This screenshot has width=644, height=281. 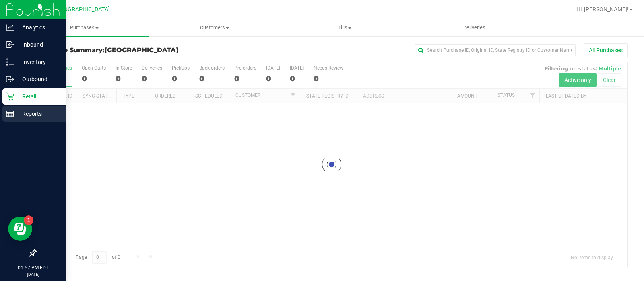 What do you see at coordinates (10, 114) in the screenshot?
I see `inline-svg: Reports` at bounding box center [10, 114].